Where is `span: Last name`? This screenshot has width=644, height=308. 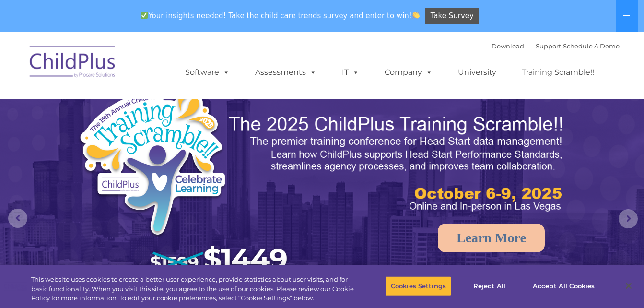 span: Last name is located at coordinates (148, 67).